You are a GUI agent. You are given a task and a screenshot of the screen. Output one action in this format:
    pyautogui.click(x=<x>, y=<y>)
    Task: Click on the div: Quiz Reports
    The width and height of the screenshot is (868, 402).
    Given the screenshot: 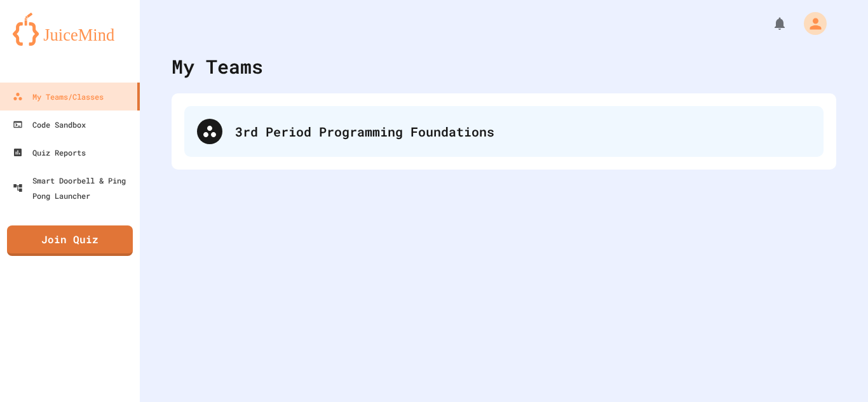 What is the action you would take?
    pyautogui.click(x=49, y=152)
    